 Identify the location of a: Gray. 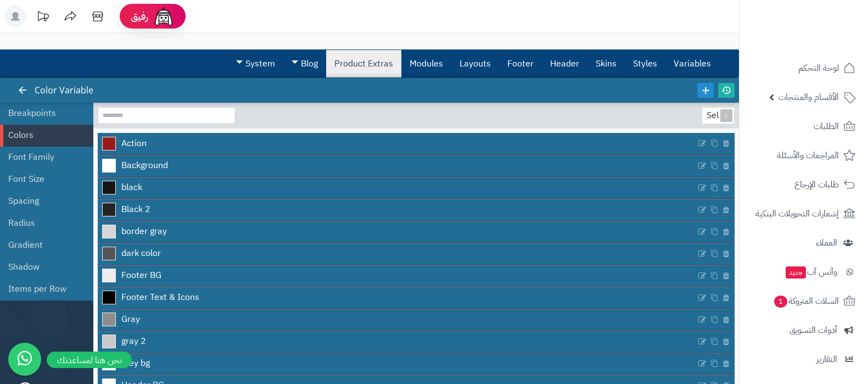
(397, 320).